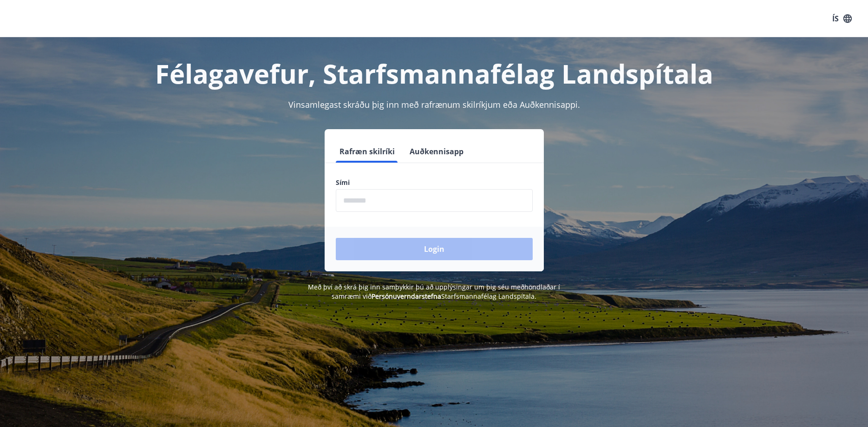 This screenshot has width=868, height=427. What do you see at coordinates (437, 151) in the screenshot?
I see `button: Auðkennisapp` at bounding box center [437, 151].